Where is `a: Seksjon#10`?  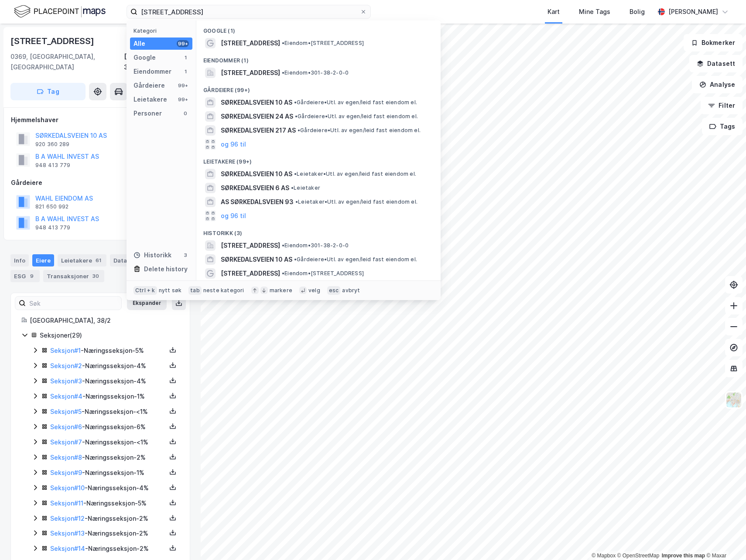 a: Seksjon#10 is located at coordinates (67, 487).